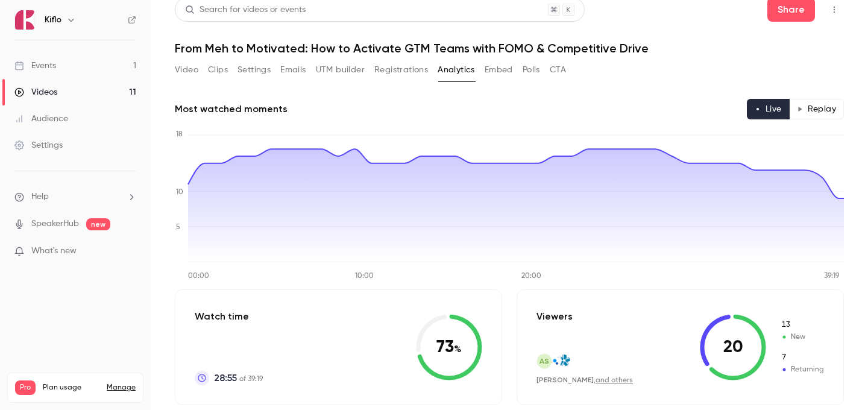 The height and width of the screenshot is (410, 868). Describe the element at coordinates (555, 361) in the screenshot. I see `img: usercentrics.com` at that location.